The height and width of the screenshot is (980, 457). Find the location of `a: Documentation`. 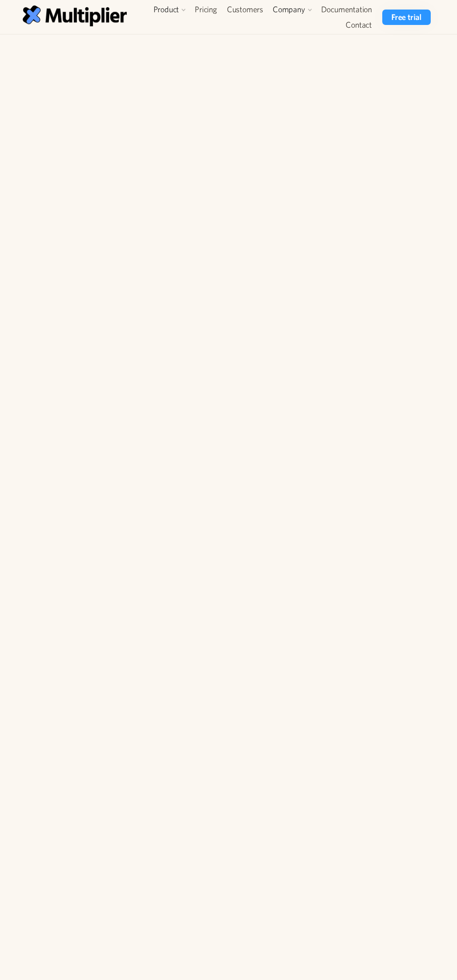

a: Documentation is located at coordinates (347, 10).